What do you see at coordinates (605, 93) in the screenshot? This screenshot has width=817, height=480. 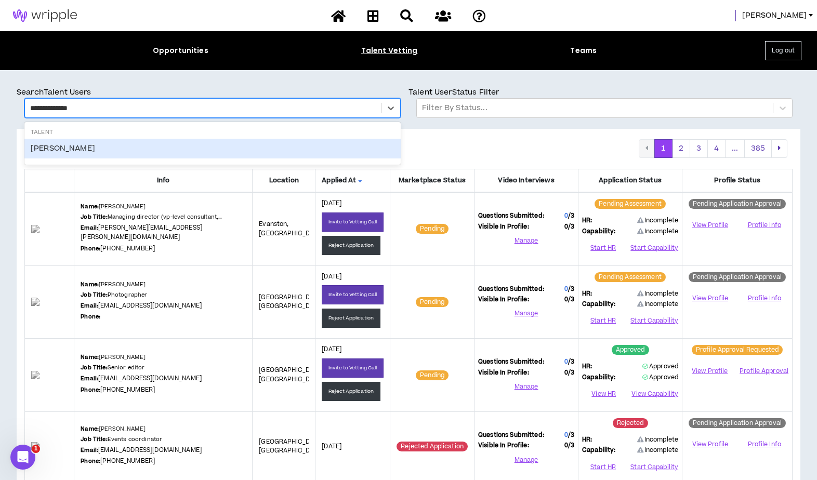 I see `p: Talent User Status Filter` at bounding box center [605, 93].